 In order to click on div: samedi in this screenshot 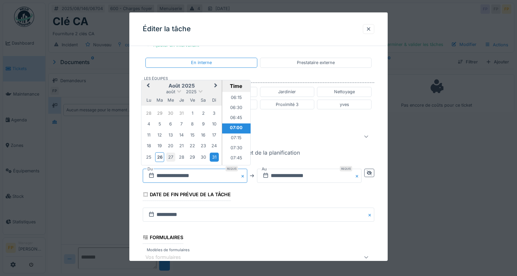, I will do `click(203, 100)`.